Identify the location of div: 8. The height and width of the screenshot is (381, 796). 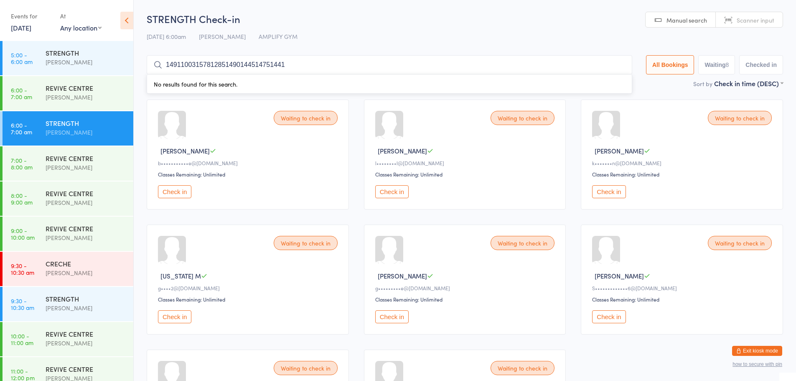
(728, 65).